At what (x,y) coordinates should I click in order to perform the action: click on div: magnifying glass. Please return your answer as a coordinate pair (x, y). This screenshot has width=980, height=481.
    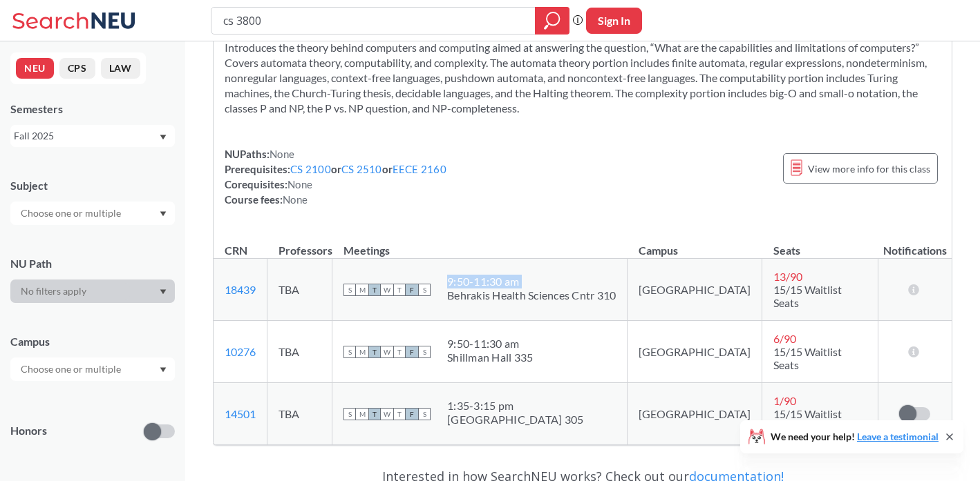
    Looking at the image, I should click on (552, 20).